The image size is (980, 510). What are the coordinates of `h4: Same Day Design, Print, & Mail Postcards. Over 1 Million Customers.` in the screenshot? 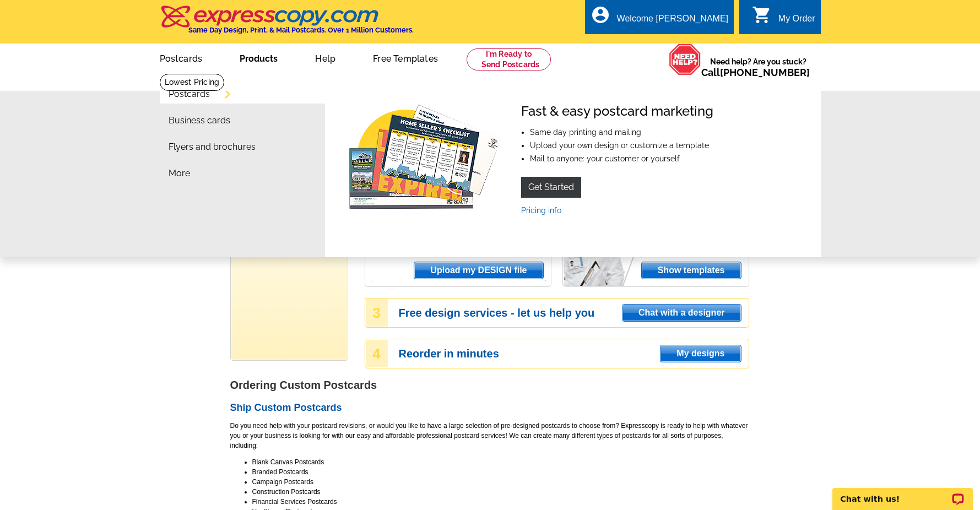 It's located at (301, 30).